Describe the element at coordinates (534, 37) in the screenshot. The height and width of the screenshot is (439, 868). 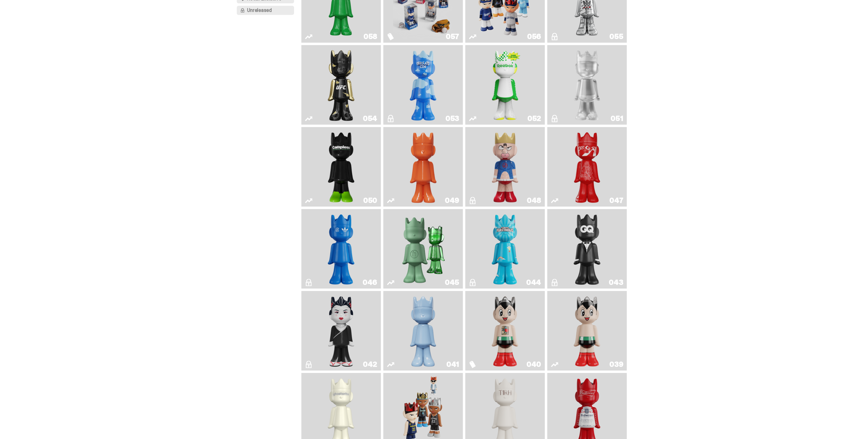
I see `div: 056` at that location.